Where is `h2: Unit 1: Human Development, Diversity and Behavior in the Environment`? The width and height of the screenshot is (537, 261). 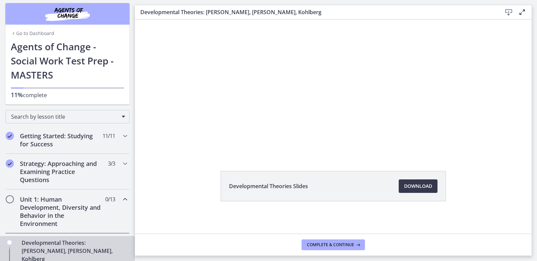 h2: Unit 1: Human Development, Diversity and Behavior in the Environment is located at coordinates (61, 211).